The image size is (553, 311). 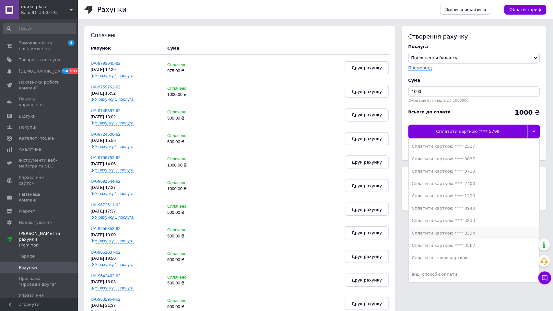 I want to click on a: UA-9656853-62, so click(x=106, y=228).